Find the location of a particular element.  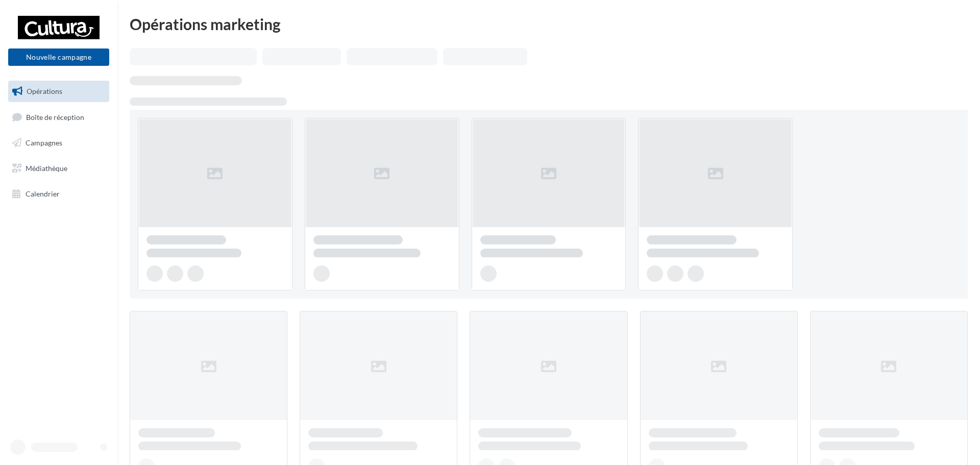

a: Opérations is located at coordinates (58, 91).